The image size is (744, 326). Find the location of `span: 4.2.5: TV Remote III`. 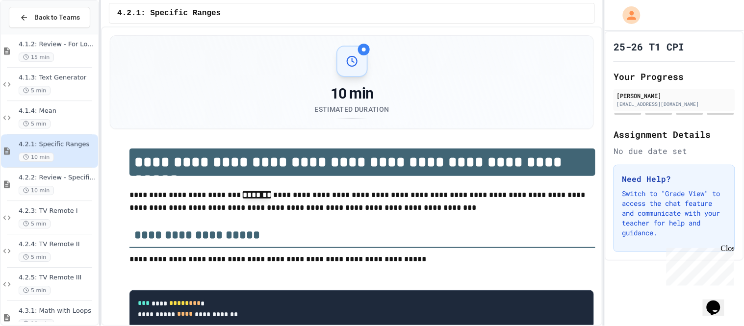

span: 4.2.5: TV Remote III is located at coordinates (57, 278).